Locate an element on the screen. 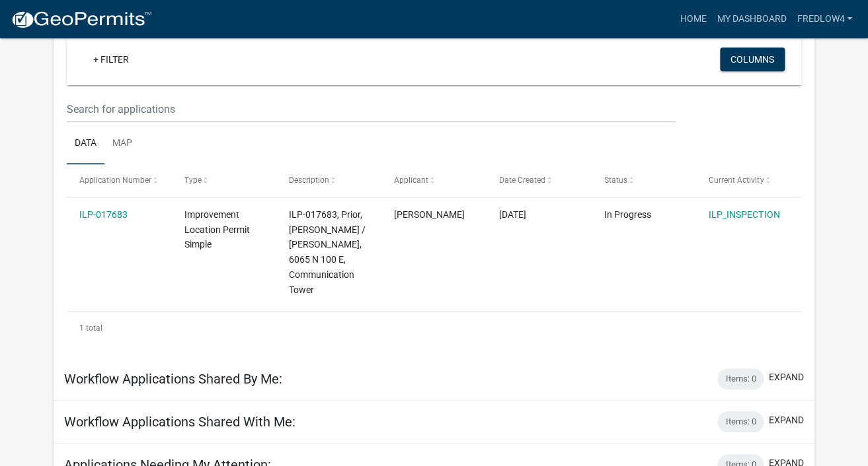 The height and width of the screenshot is (466, 868). span: Status is located at coordinates (614, 180).